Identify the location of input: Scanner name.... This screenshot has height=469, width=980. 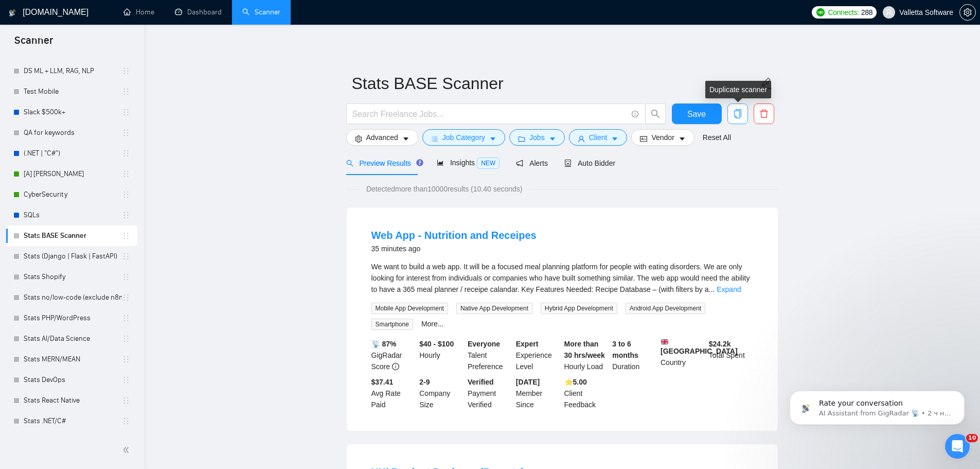
(554, 84).